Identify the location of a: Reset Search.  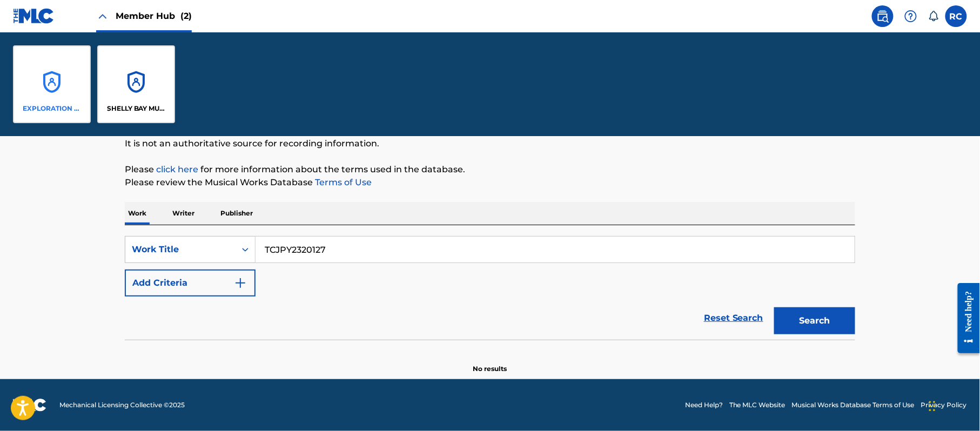
(734, 318).